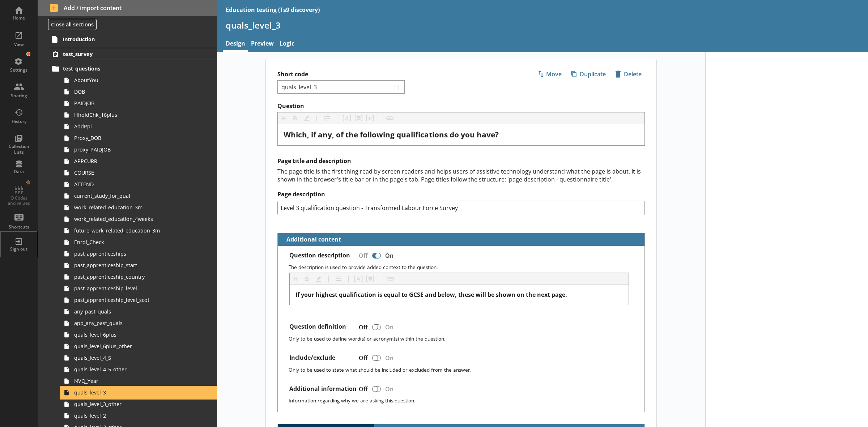  Describe the element at coordinates (463, 400) in the screenshot. I see `p: Information regarding why we are asking this question.` at that location.